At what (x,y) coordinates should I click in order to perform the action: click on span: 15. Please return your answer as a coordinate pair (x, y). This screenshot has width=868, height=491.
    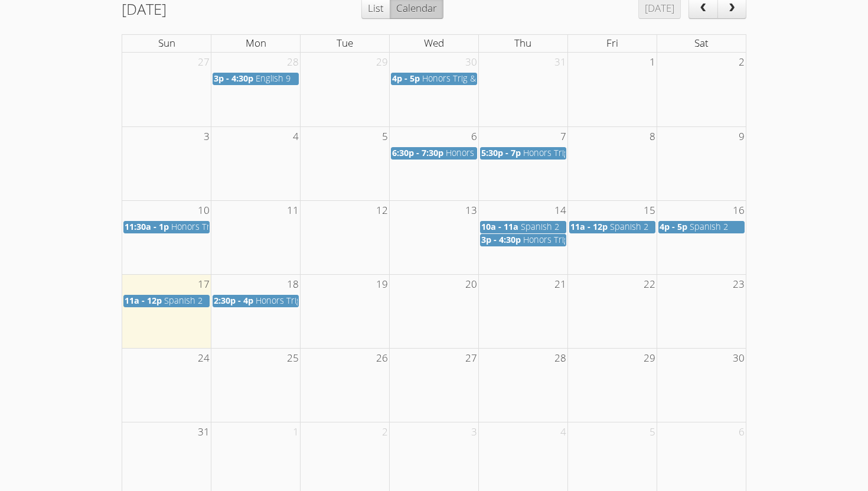
    Looking at the image, I should click on (650, 210).